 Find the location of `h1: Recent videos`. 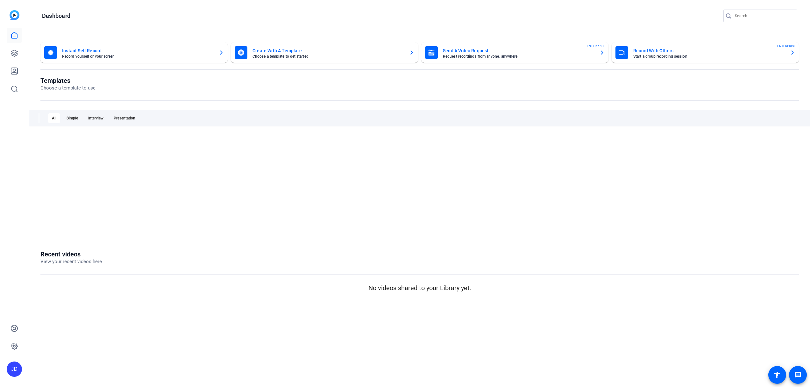

h1: Recent videos is located at coordinates (71, 254).